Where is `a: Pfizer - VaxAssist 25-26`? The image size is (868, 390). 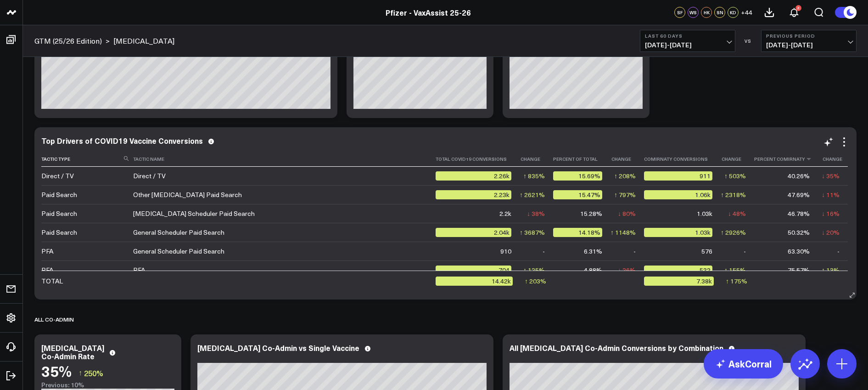 a: Pfizer - VaxAssist 25-26 is located at coordinates (429, 13).